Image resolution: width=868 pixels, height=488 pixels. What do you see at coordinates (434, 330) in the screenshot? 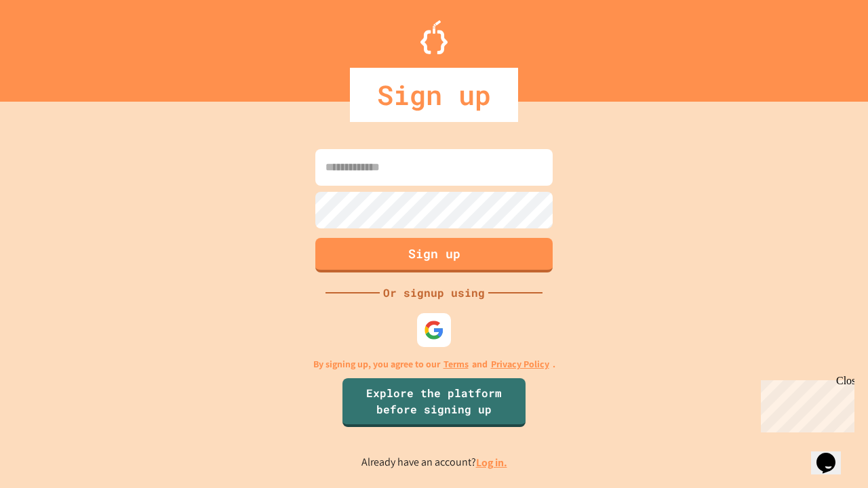
I see `img: google-icon.svg` at bounding box center [434, 330].